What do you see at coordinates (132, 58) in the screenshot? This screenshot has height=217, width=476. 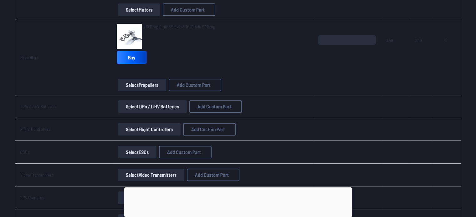 I see `a: Buy` at bounding box center [132, 58].